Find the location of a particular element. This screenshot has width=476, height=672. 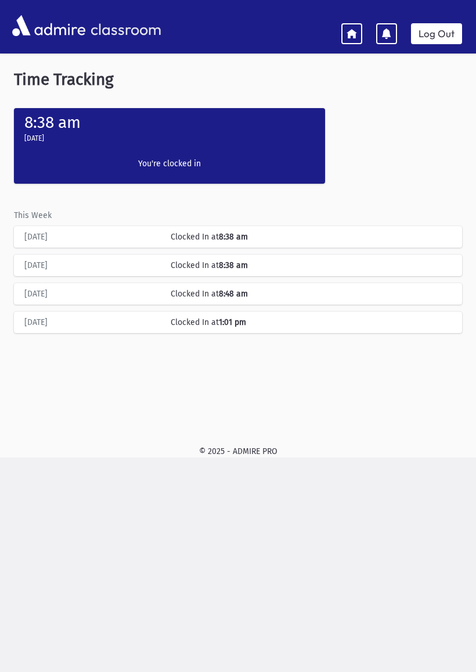

b: 1:01 pm is located at coordinates (232, 322).